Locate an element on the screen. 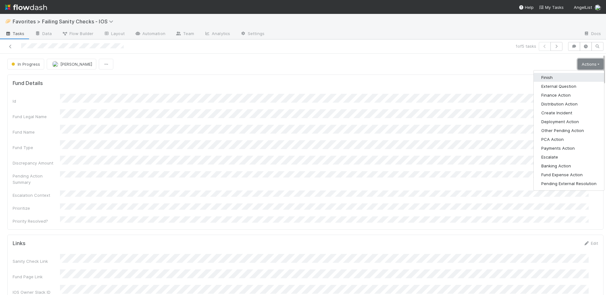 The height and width of the screenshot is (295, 606). button: Payments Action is located at coordinates (569, 148).